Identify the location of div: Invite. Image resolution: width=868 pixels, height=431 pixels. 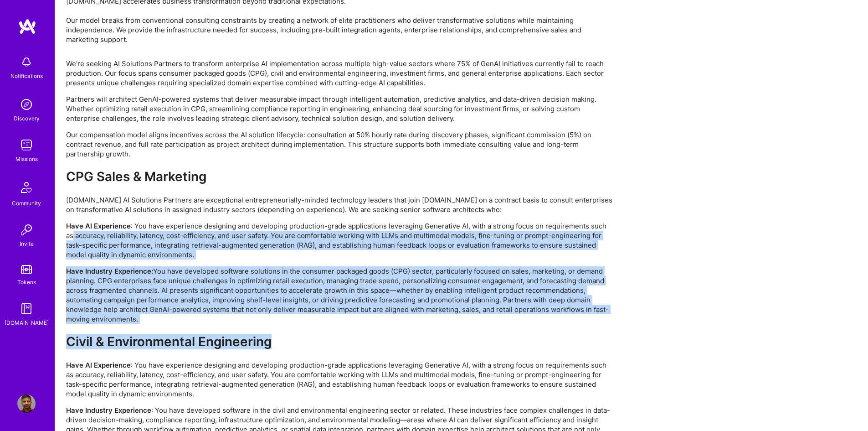
(27, 244).